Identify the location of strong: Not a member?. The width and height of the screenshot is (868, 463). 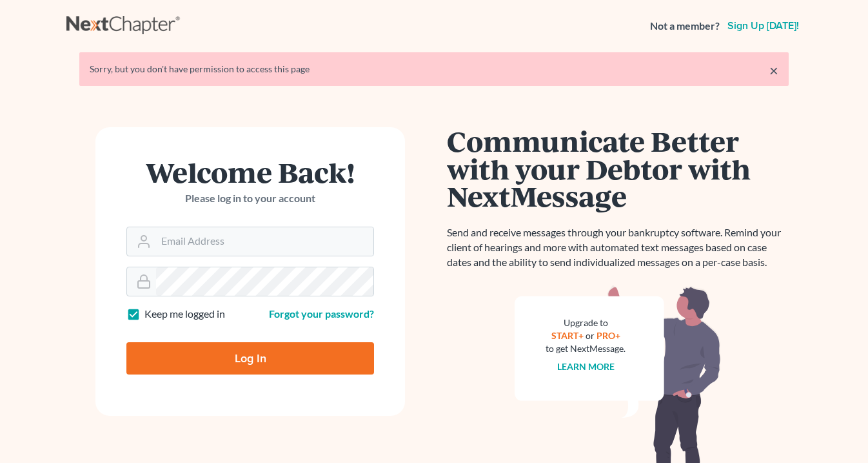
(685, 26).